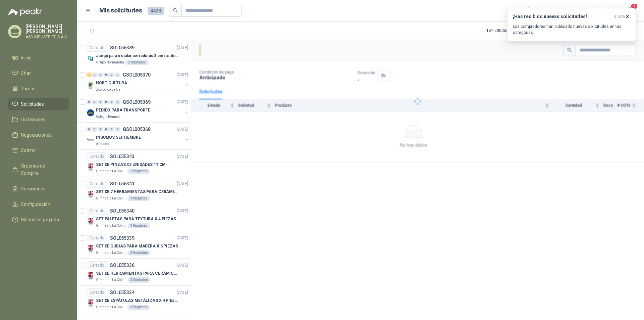 Image resolution: width=644 pixels, height=320 pixels. Describe the element at coordinates (29, 151) in the screenshot. I see `span: Cotizar` at that location.